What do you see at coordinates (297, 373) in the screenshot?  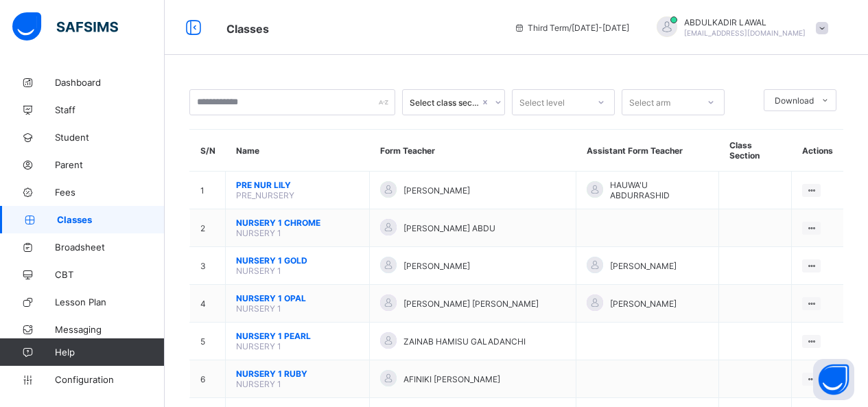 I see `span: NURSERY 1 RUBY` at bounding box center [297, 373].